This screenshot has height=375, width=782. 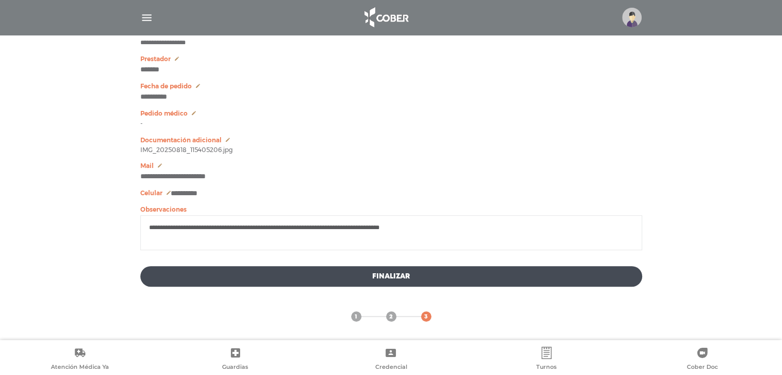 I want to click on span: Atención Médica Ya, so click(x=80, y=368).